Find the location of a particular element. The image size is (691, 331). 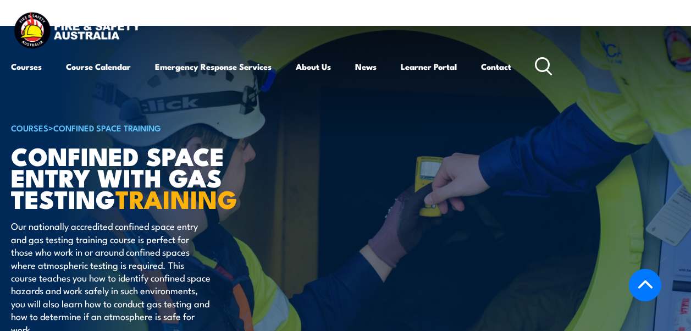

strong: TRAINING is located at coordinates (176, 198).